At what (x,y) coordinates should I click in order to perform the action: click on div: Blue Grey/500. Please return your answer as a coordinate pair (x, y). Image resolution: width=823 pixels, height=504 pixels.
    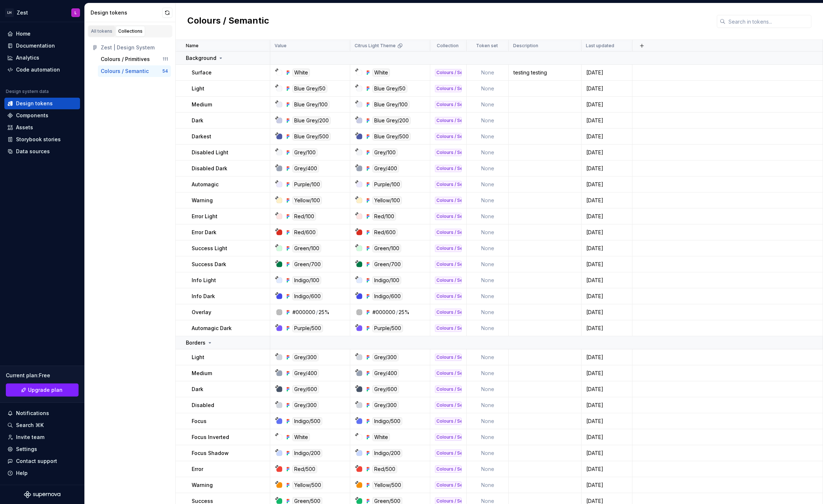
    Looking at the image, I should click on (392, 136).